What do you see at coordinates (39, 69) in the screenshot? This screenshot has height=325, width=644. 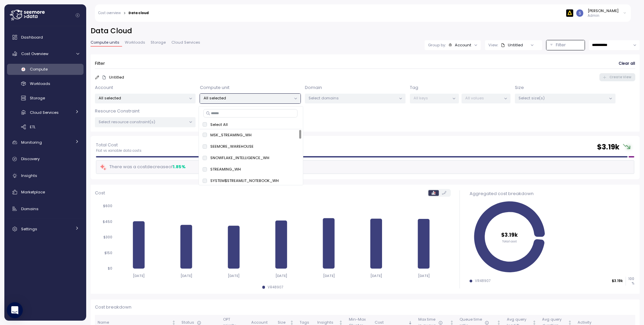 I see `span: Compute` at bounding box center [39, 69].